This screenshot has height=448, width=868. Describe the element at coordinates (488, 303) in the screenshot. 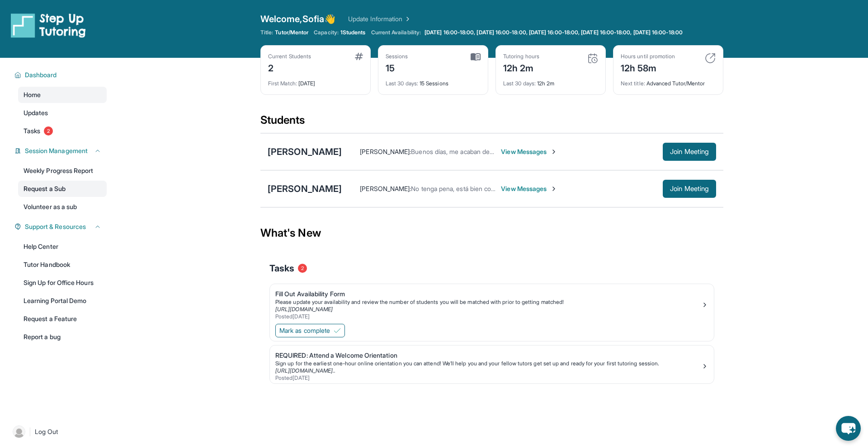

I see `div: Please update your availability and review the number of students you will be matched with prior ...` at that location.